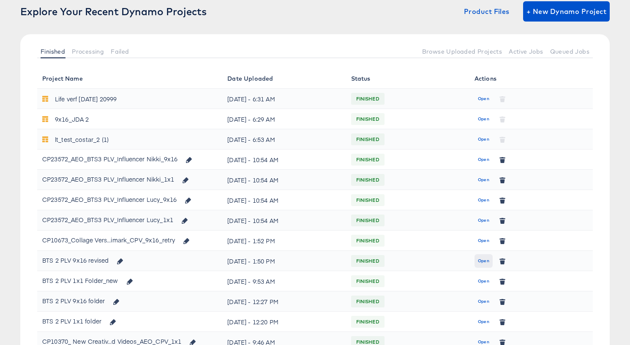 This screenshot has height=345, width=630. I want to click on th: Actions, so click(531, 79).